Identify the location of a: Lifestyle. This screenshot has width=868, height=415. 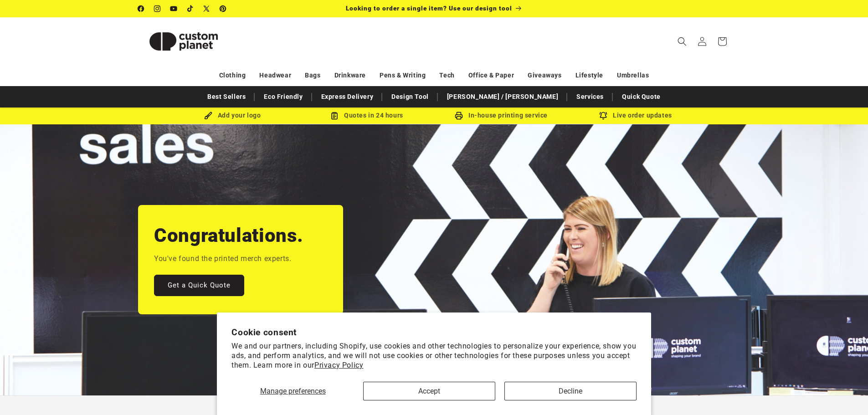
(589, 75).